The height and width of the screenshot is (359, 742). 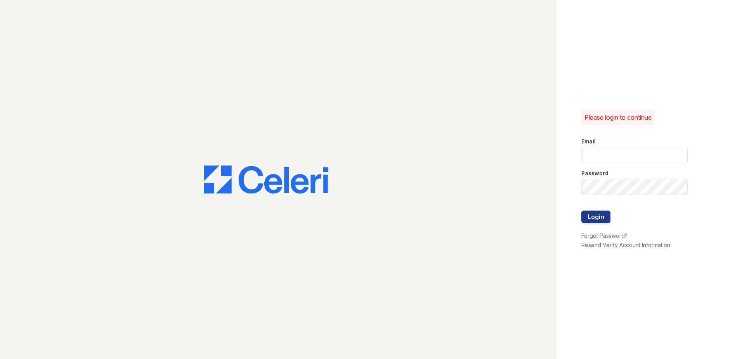 What do you see at coordinates (595, 173) in the screenshot?
I see `label: Password` at bounding box center [595, 173].